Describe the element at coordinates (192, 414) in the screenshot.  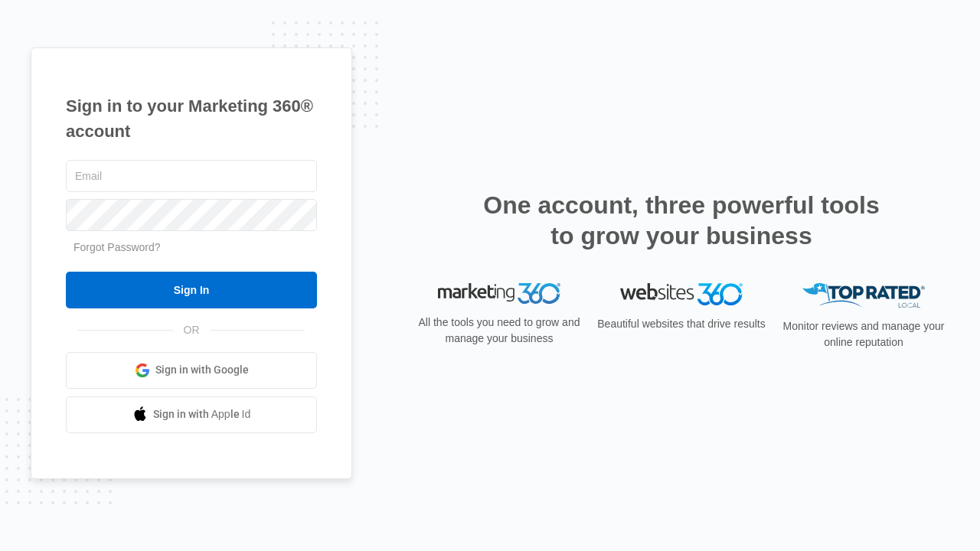
I see `a: Sign in with Apple Id` at that location.